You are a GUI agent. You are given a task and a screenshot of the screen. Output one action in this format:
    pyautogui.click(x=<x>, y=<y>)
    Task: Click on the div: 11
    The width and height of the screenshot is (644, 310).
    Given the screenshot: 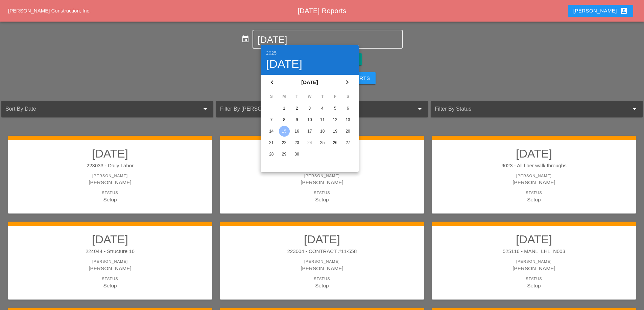 What is the action you would take?
    pyautogui.click(x=322, y=120)
    